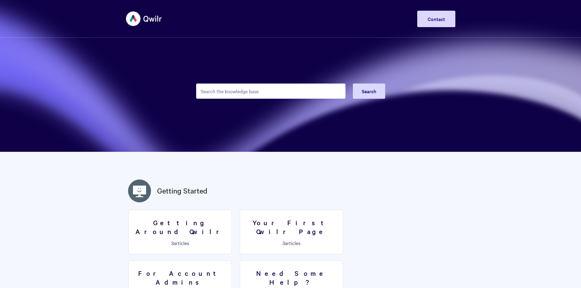  Describe the element at coordinates (180, 227) in the screenshot. I see `h3: Getting Around Qwilr` at that location.